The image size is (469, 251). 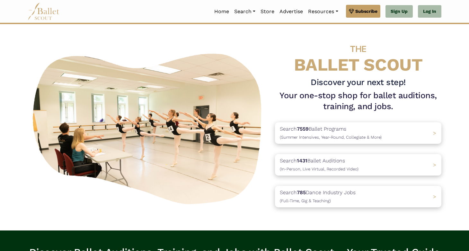 I want to click on p: Search Ballet Programs, so click(x=330, y=133).